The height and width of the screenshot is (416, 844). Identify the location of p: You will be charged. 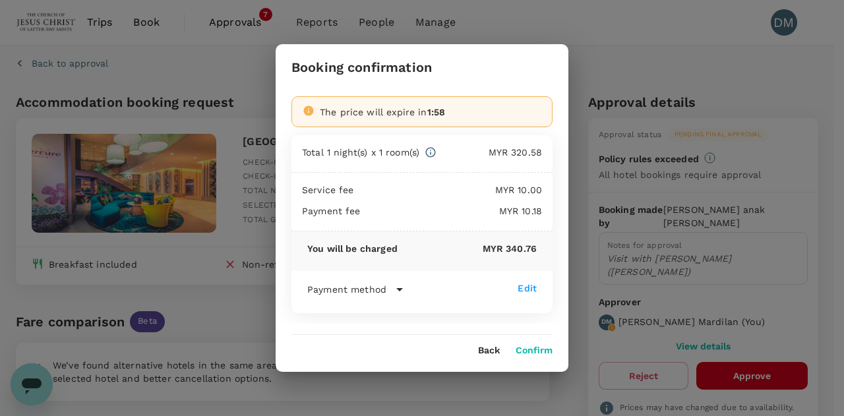
(352, 249).